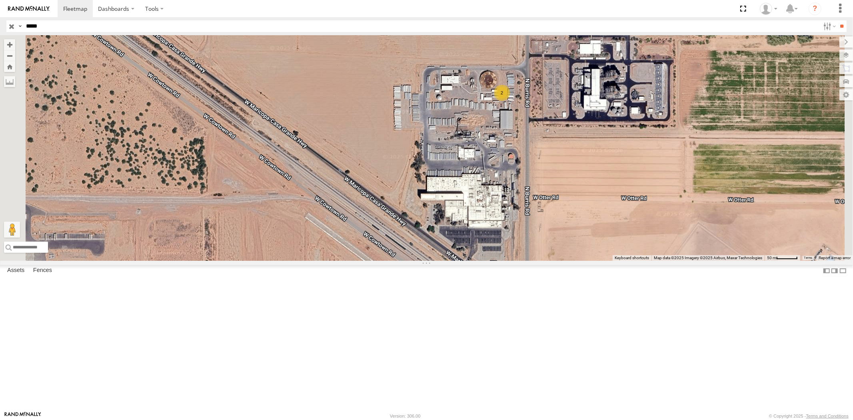 This screenshot has width=853, height=420. I want to click on label: Search Filter Options, so click(829, 26).